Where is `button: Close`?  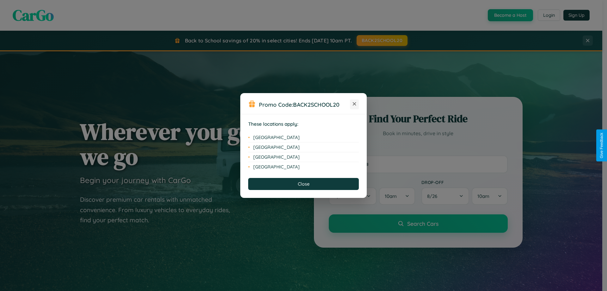 button: Close is located at coordinates (304, 184).